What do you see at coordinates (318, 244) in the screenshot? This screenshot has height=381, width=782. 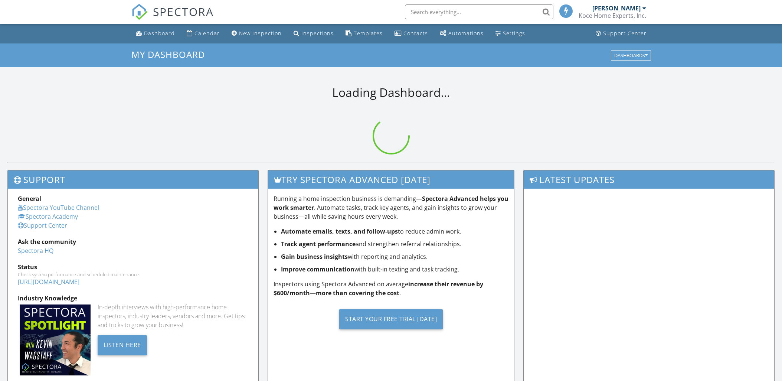 I see `strong: Track agent performance` at bounding box center [318, 244].